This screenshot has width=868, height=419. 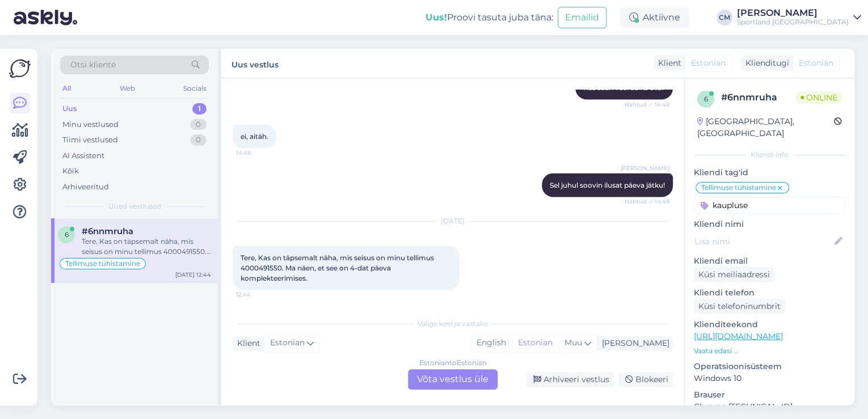 What do you see at coordinates (436, 17) in the screenshot?
I see `b: Uus!` at bounding box center [436, 17].